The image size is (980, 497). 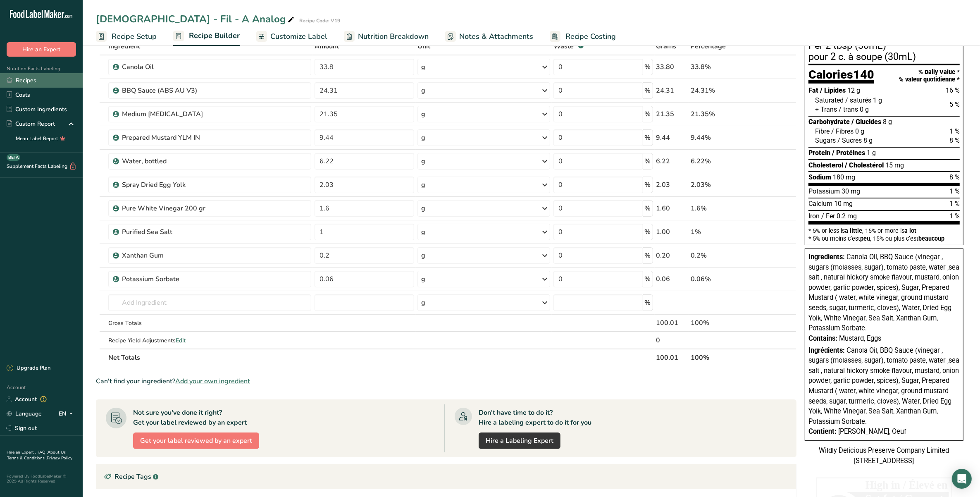 I want to click on div: BETA, so click(x=13, y=158).